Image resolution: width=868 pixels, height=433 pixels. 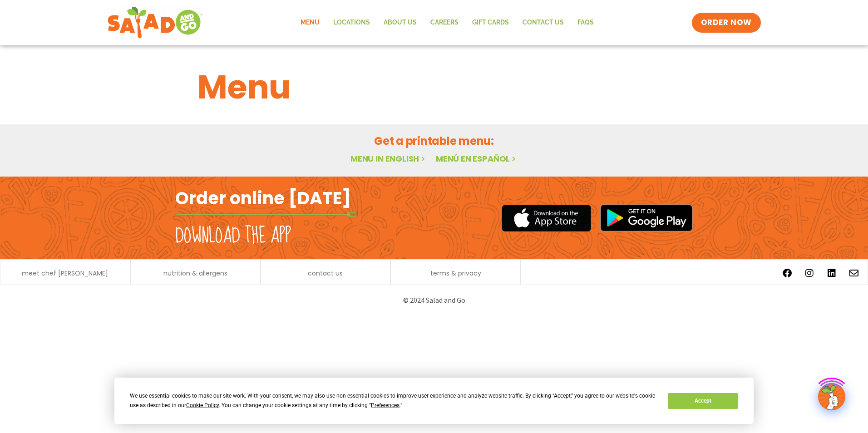 I want to click on p: © 2024 Salad and Go, so click(x=434, y=300).